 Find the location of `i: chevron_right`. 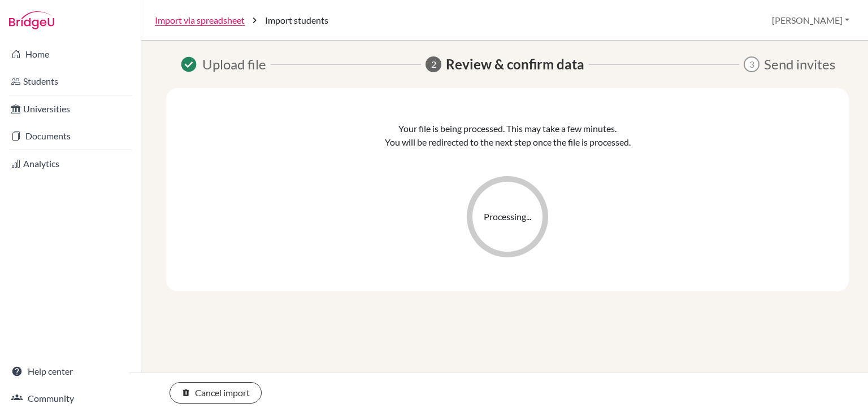

i: chevron_right is located at coordinates (255, 20).